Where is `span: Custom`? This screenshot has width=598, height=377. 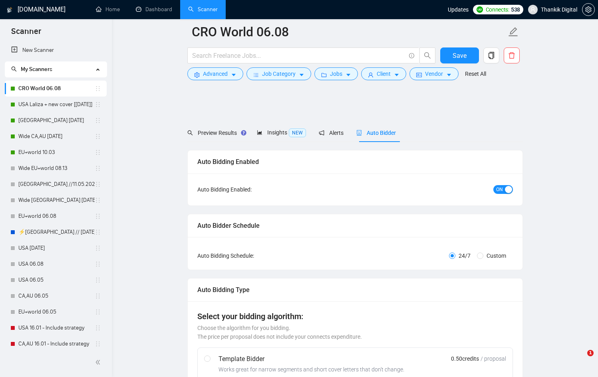 span: Custom is located at coordinates (496, 256).